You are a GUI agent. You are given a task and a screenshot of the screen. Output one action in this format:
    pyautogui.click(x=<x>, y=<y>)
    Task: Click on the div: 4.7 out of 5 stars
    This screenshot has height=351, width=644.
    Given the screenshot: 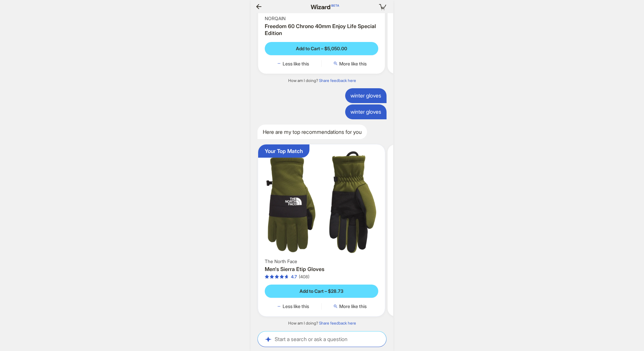 What is the action you would take?
    pyautogui.click(x=281, y=277)
    